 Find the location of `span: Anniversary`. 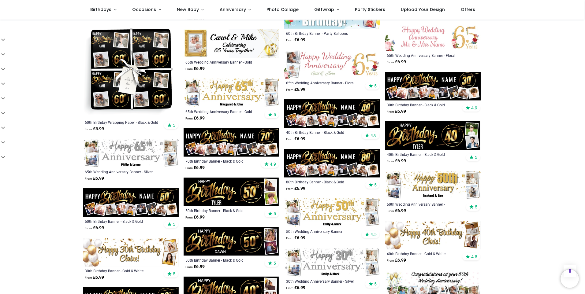

span: Anniversary is located at coordinates (233, 9).